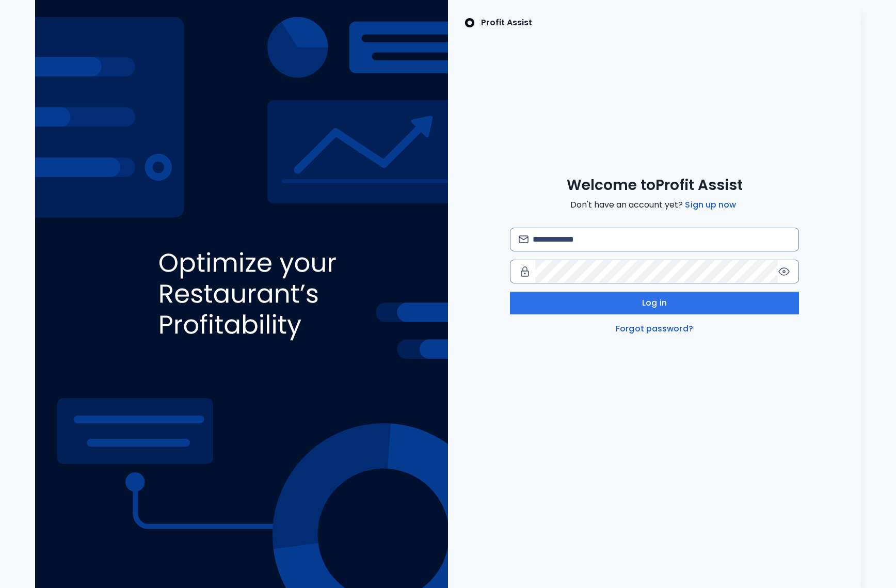 The image size is (896, 588). Describe the element at coordinates (655, 329) in the screenshot. I see `a: Forgot password?` at that location.